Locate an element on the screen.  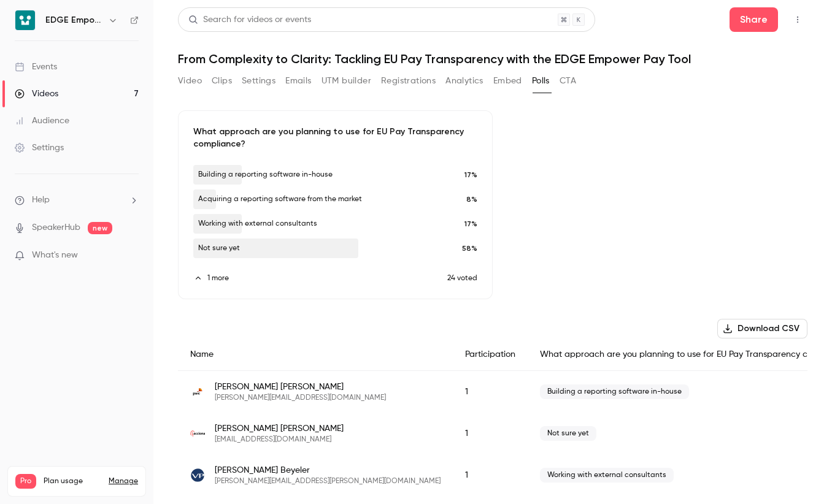
button: Clips is located at coordinates (222, 81).